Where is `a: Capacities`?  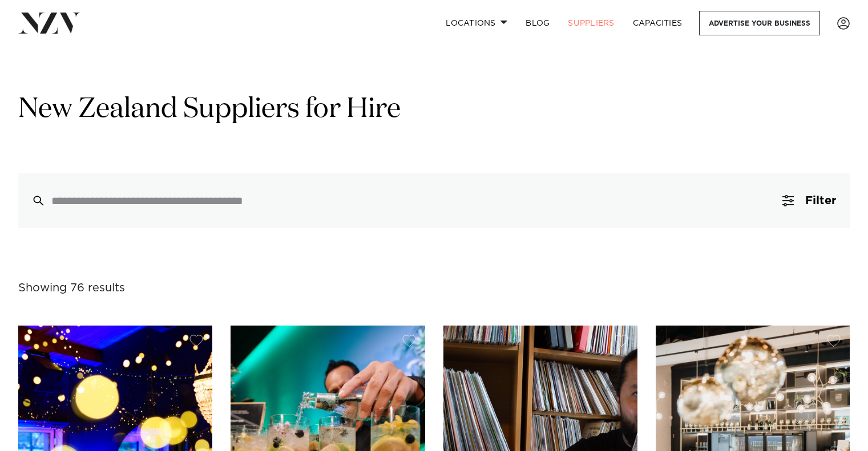 a: Capacities is located at coordinates (657, 23).